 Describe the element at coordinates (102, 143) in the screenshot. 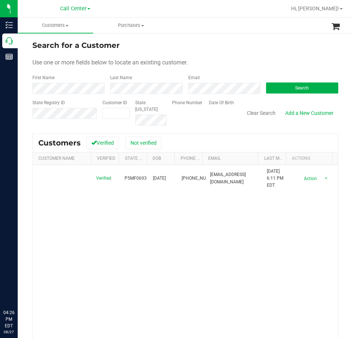

I see `button: Verified` at that location.